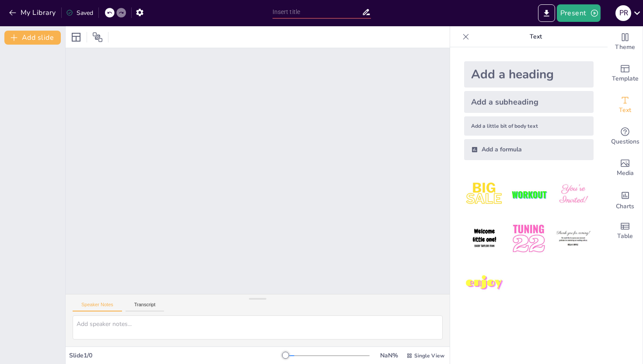 This screenshot has width=643, height=364. Describe the element at coordinates (529, 194) in the screenshot. I see `img: 2.jpeg` at that location.